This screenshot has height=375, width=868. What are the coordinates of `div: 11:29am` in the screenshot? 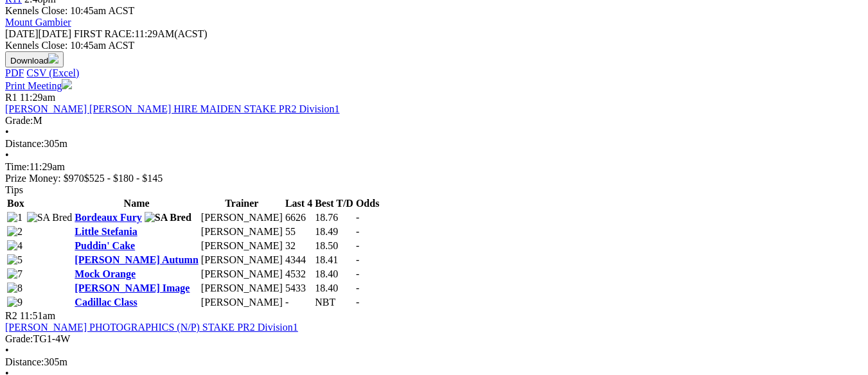 It's located at (434, 167).